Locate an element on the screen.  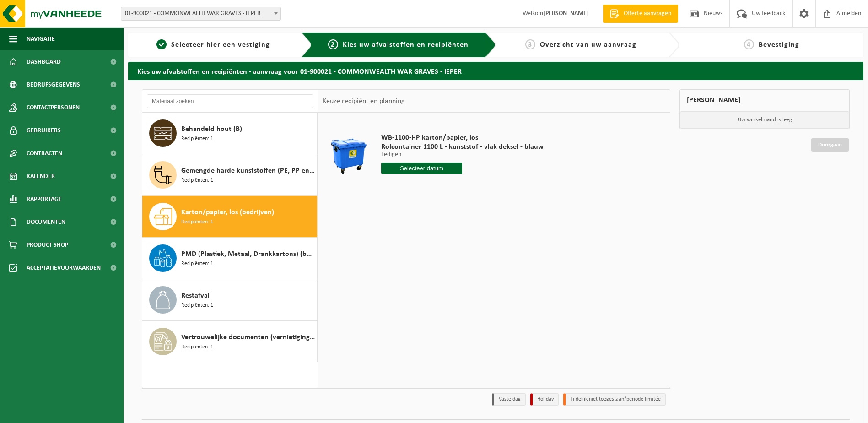
span: Dashboard is located at coordinates (43, 62).